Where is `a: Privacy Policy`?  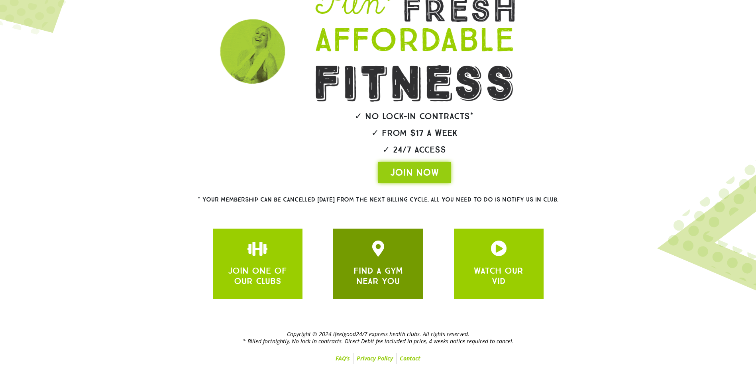
a: Privacy Policy is located at coordinates (375, 359).